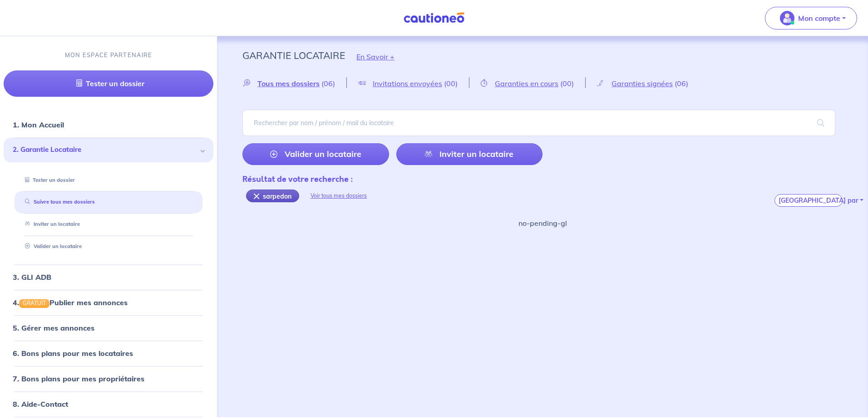 The image size is (868, 419). I want to click on div: 7. Bons plans pour mes propriétaires, so click(108, 379).